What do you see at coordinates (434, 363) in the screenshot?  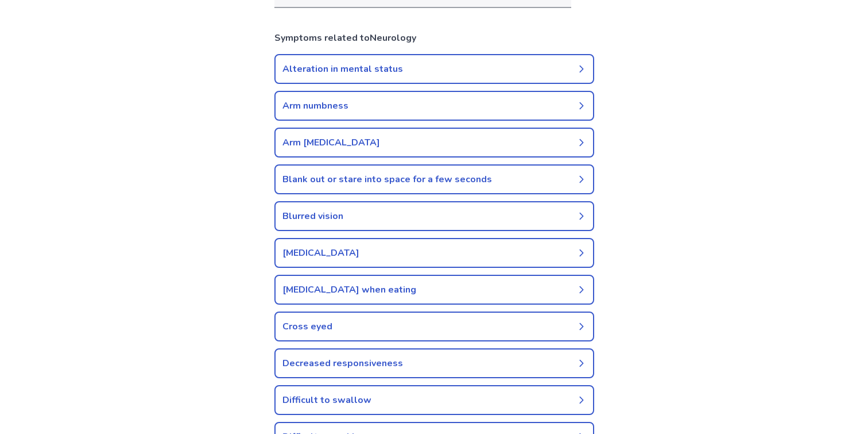 I see `a: Decreased responsiveness` at bounding box center [434, 363].